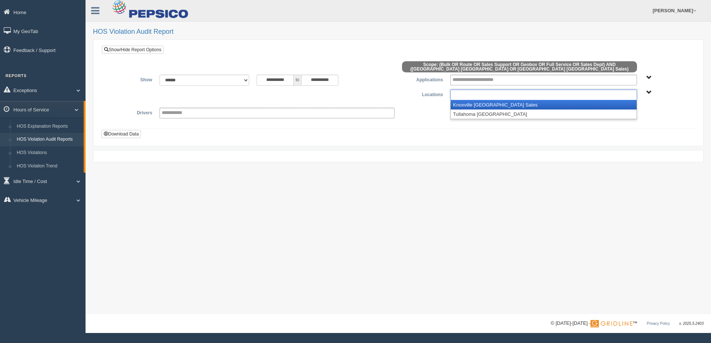 The image size is (711, 343). What do you see at coordinates (611, 324) in the screenshot?
I see `img: Gridline` at bounding box center [611, 324].